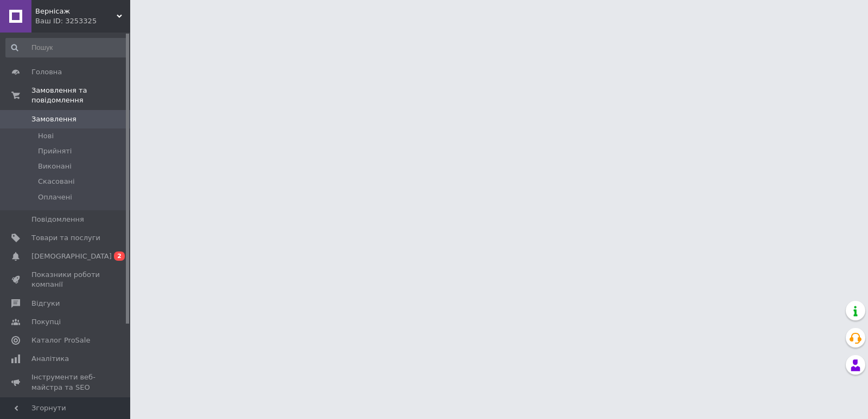 This screenshot has height=419, width=868. Describe the element at coordinates (67, 48) in the screenshot. I see `input: Пошук` at that location.